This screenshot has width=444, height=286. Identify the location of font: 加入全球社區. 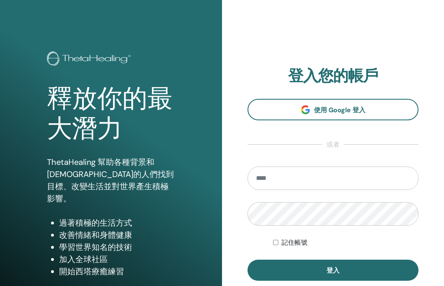
(84, 259).